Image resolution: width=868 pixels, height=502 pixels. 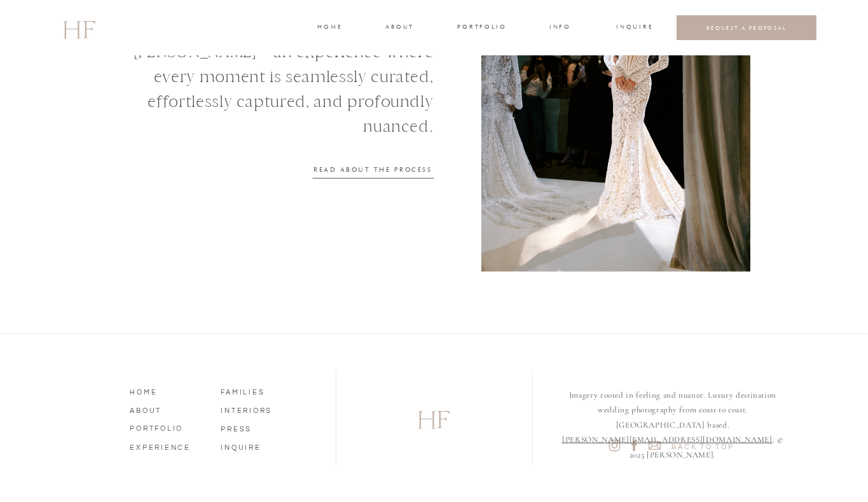 I want to click on a: EXPERIENCE, so click(x=166, y=446).